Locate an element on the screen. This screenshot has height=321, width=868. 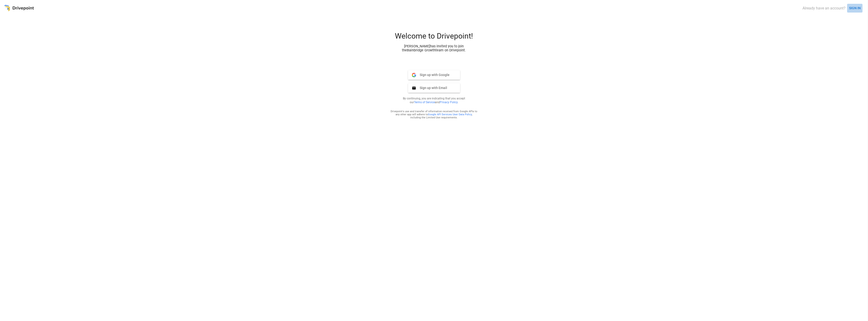
span: Sign up with Email is located at coordinates (432, 88).